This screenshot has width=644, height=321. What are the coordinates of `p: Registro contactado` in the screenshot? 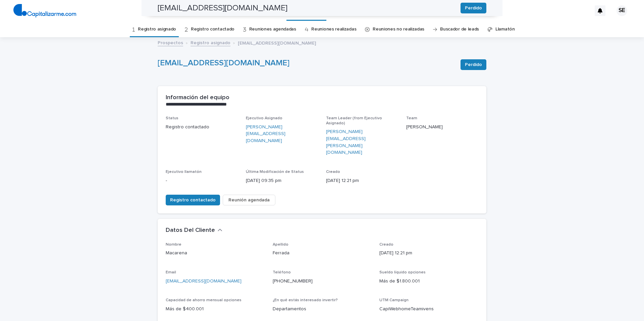 It's located at (201, 127).